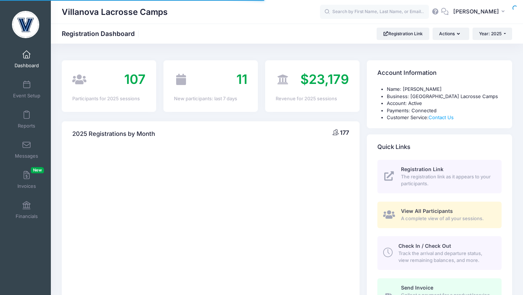  What do you see at coordinates (439, 215) in the screenshot?
I see `a: View All Participants A complete view of all your sessions.` at bounding box center [439, 215].